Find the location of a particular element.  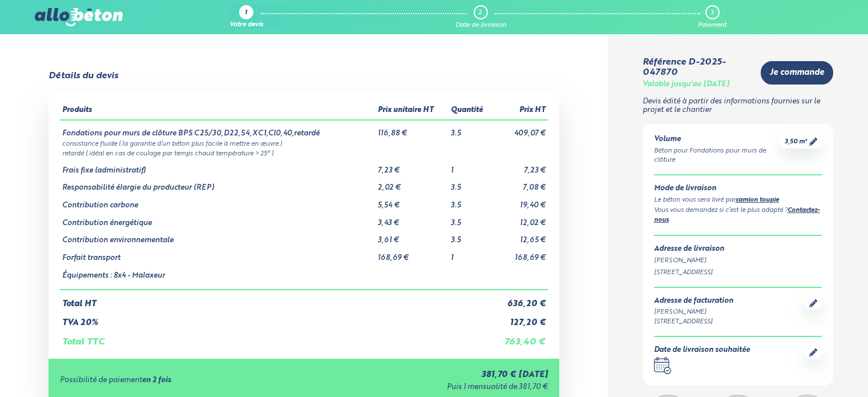

td: retardé ( idéal en cas de coulage par temps chaud température > 25° ) is located at coordinates (304, 153).